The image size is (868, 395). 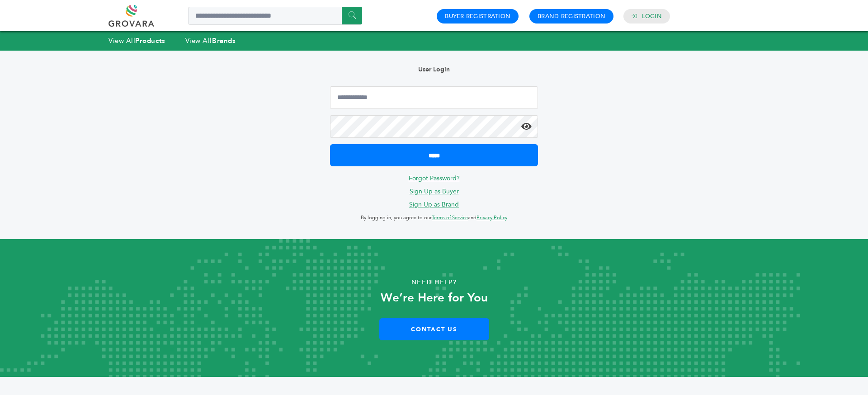 I want to click on a: View AllProducts, so click(x=137, y=40).